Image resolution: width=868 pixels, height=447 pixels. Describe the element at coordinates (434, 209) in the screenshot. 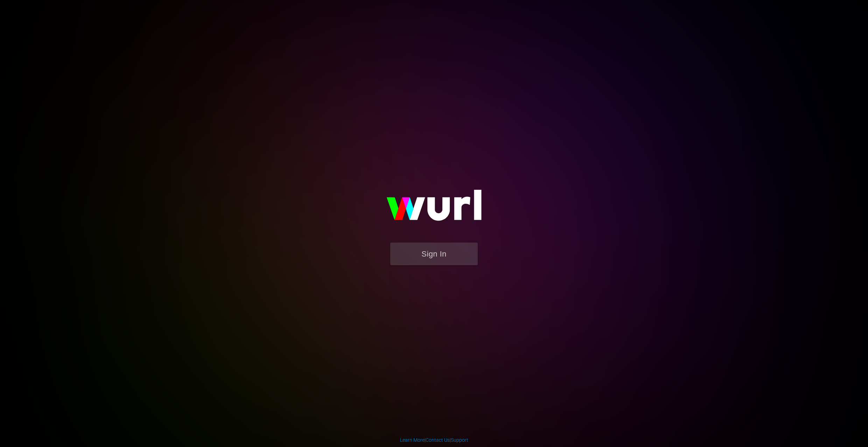

I see `img: wurl-logo-on-black-223613ac3d8ba8fe6dc639794a292ebdb59501304c7dfd60c99c58986ef67473.svg` at that location.